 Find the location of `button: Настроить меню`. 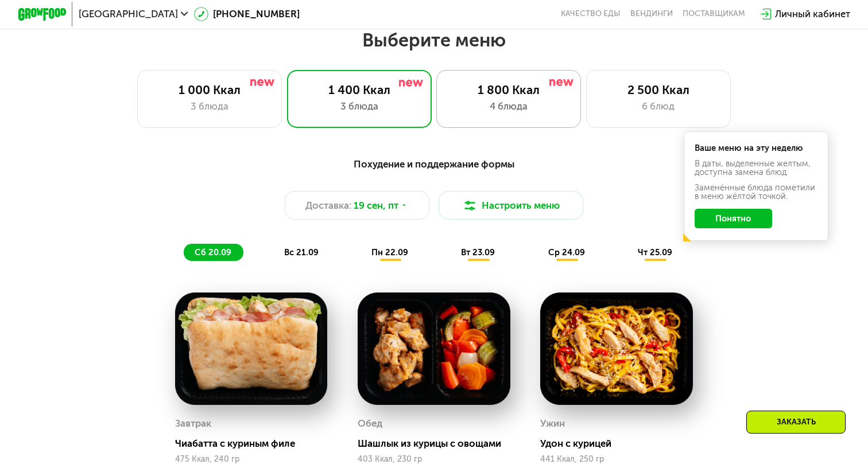

button: Настроить меню is located at coordinates (511, 206).